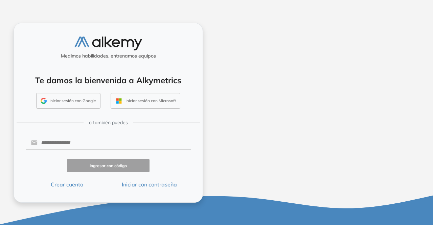  Describe the element at coordinates (108, 165) in the screenshot. I see `button: Ingresar con código` at that location.